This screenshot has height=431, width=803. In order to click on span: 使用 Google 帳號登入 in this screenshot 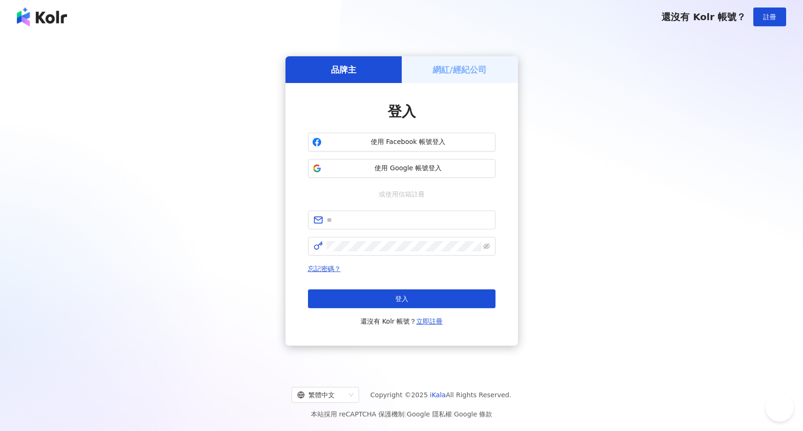, I will do `click(408, 168)`.